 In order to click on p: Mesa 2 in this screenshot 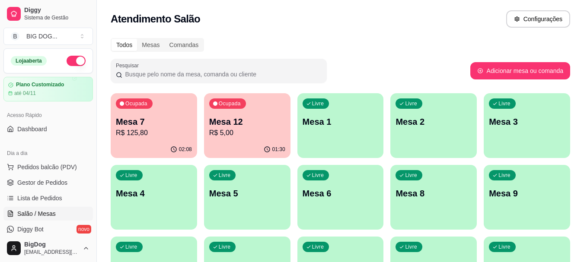, I will do `click(434, 122)`.